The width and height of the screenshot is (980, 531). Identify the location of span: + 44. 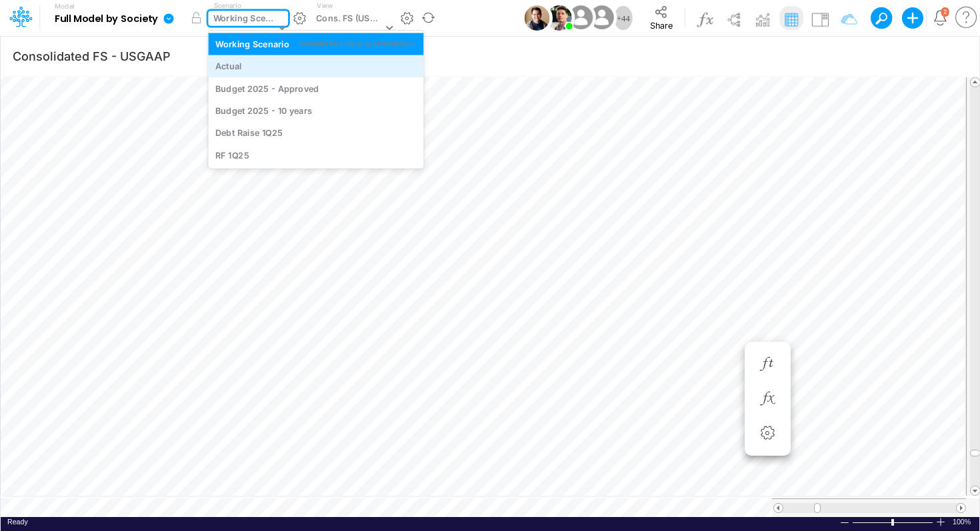
(624, 18).